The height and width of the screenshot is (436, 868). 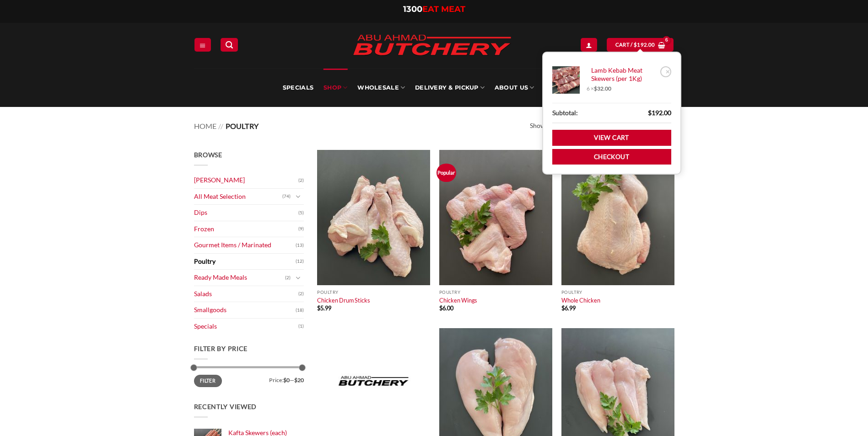 I want to click on a: Whole Chicken, so click(x=581, y=300).